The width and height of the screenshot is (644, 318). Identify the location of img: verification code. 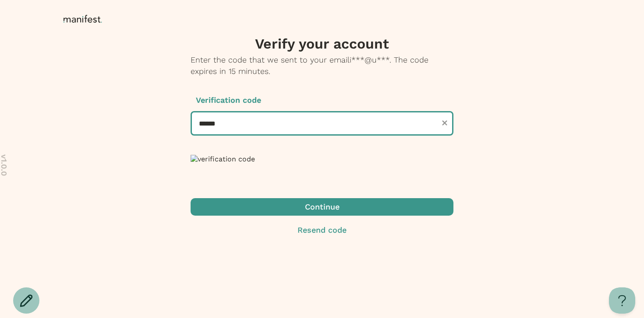
(222, 159).